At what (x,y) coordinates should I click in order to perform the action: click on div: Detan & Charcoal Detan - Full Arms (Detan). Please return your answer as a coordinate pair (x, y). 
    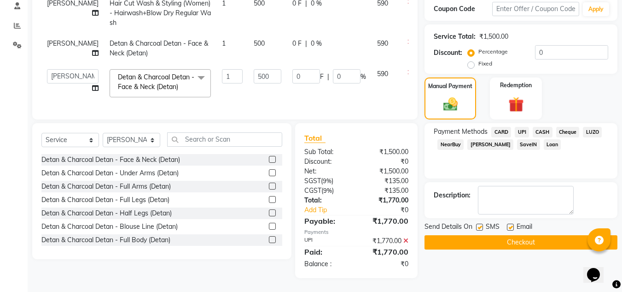
    Looking at the image, I should click on (106, 186).